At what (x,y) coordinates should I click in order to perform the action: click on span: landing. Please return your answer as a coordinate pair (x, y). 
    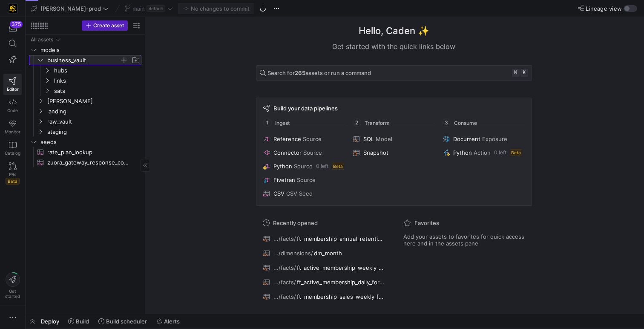
    Looking at the image, I should click on (94, 111).